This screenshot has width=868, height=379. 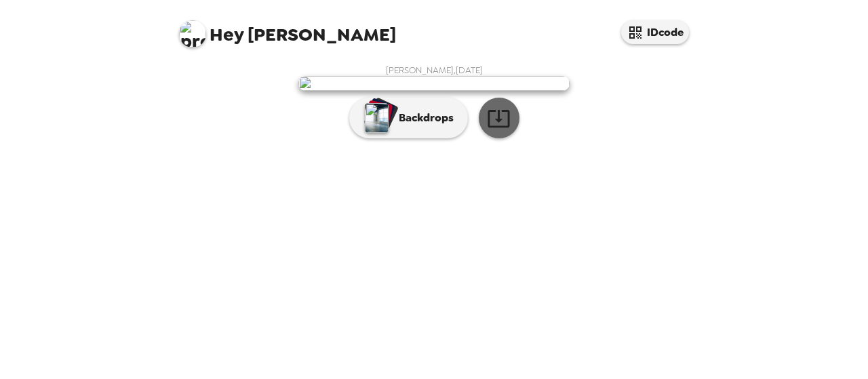 I want to click on p: Backdrops, so click(x=422, y=118).